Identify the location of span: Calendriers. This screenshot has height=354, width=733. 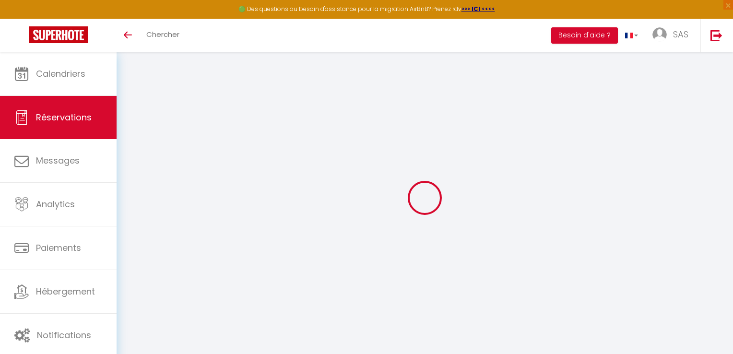
(60, 73).